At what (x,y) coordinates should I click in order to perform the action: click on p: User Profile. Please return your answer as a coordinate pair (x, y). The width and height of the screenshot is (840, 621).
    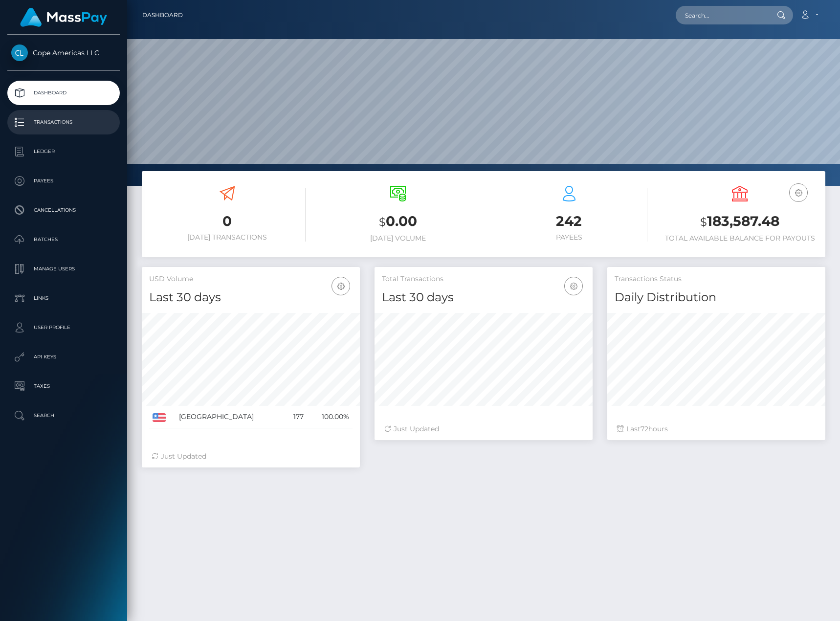
    Looking at the image, I should click on (63, 327).